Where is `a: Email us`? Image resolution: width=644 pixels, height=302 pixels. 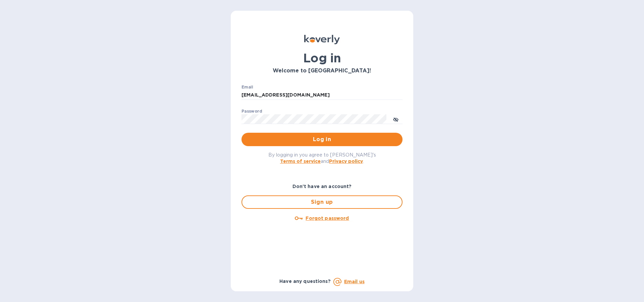
a: Email us is located at coordinates (354, 282).